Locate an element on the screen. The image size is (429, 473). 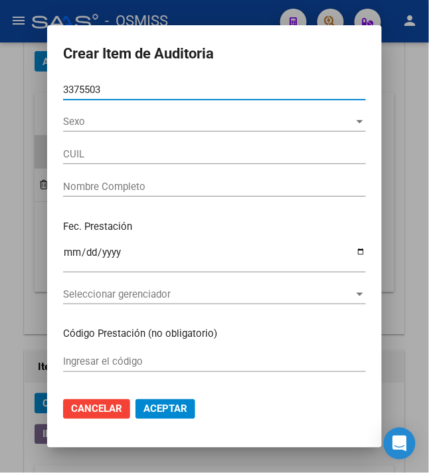
p: Código Prestación (no obligatorio) is located at coordinates (215, 334).